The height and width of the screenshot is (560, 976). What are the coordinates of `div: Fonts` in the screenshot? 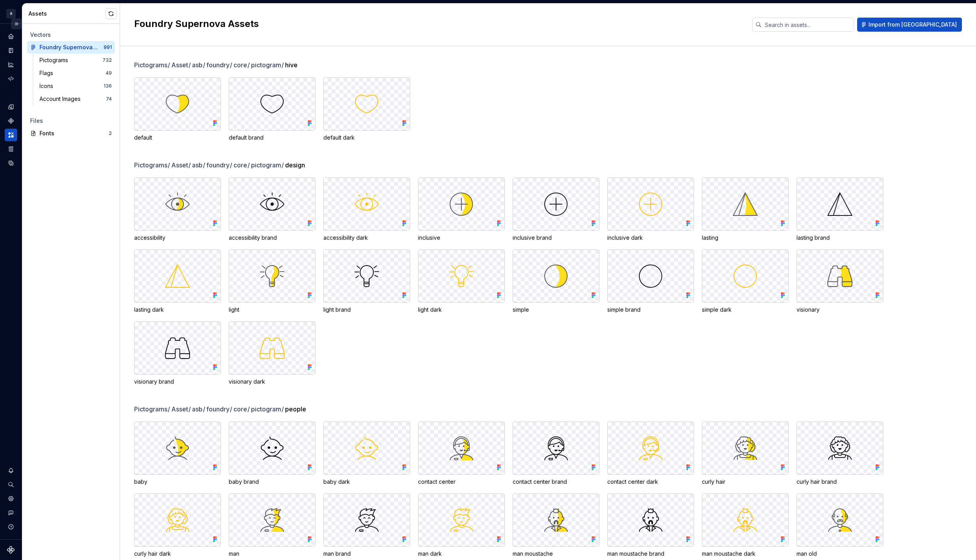 It's located at (74, 134).